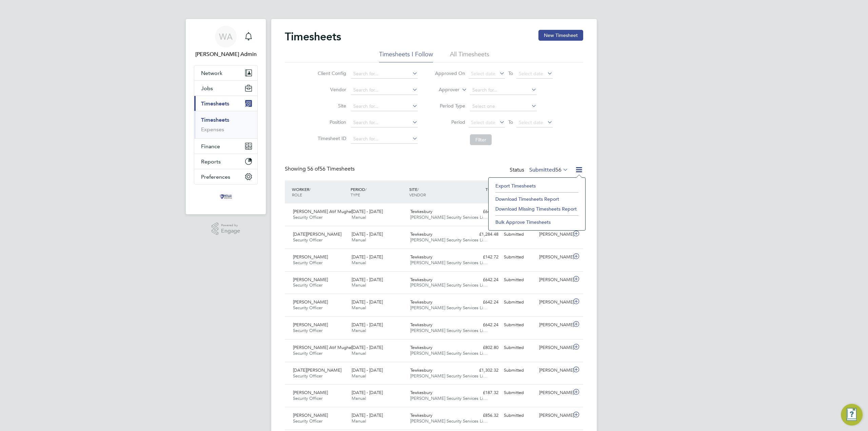 Image resolution: width=868 pixels, height=431 pixels. Describe the element at coordinates (852, 415) in the screenshot. I see `button: Engage Resource Center` at that location.